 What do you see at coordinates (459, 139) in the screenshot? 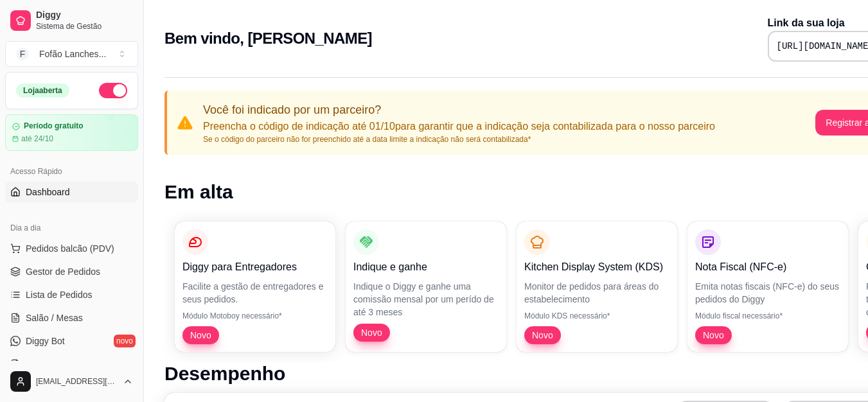
I see `p: Se o código do parceiro não for preenchido até a data limite a indicação não será contabilizada*` at bounding box center [459, 139].